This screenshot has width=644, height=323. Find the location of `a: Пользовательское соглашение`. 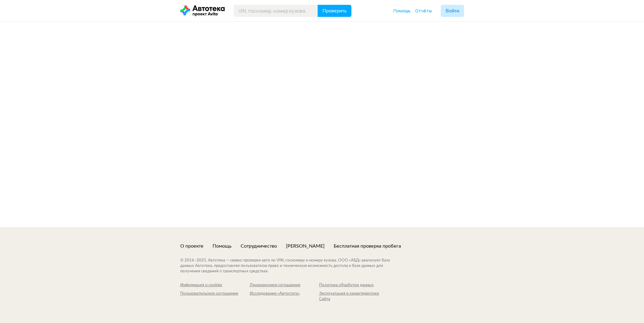

a: Пользовательское соглашение is located at coordinates (215, 297).